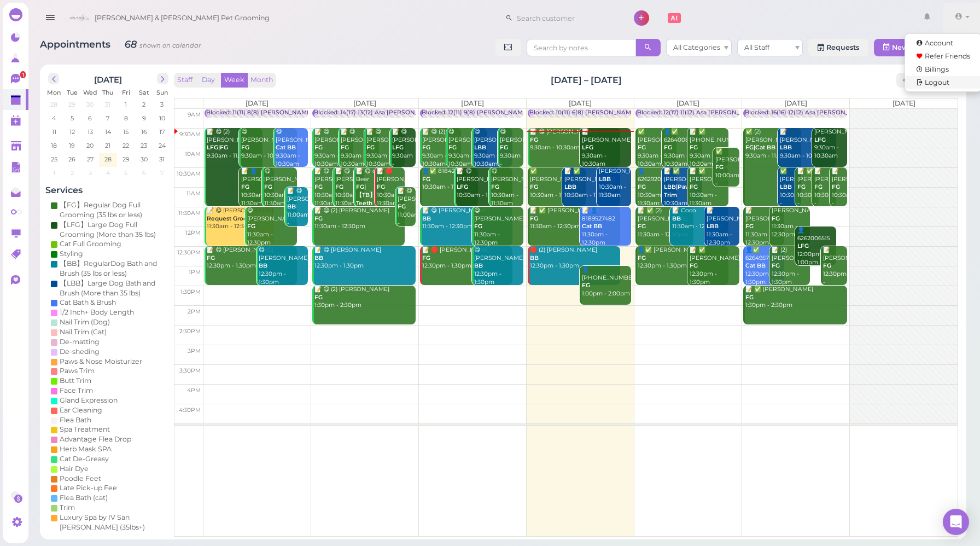  Describe the element at coordinates (160, 44) in the screenshot. I see `i: 68` at that location.